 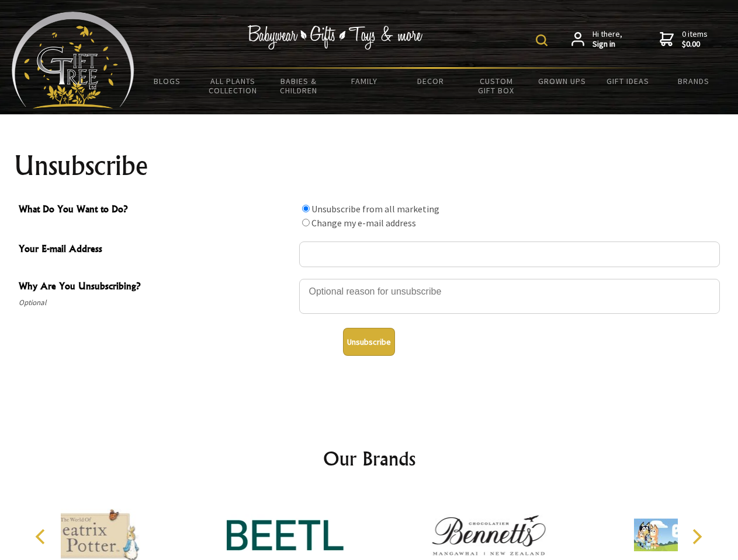 What do you see at coordinates (335, 37) in the screenshot?
I see `img: Babywear - Gifts - Toys & more` at bounding box center [335, 37].